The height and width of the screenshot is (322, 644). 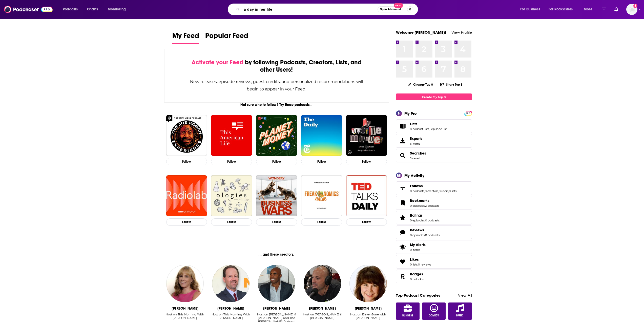 I want to click on span: Logged in as gabrielle.gantz, so click(x=632, y=9).